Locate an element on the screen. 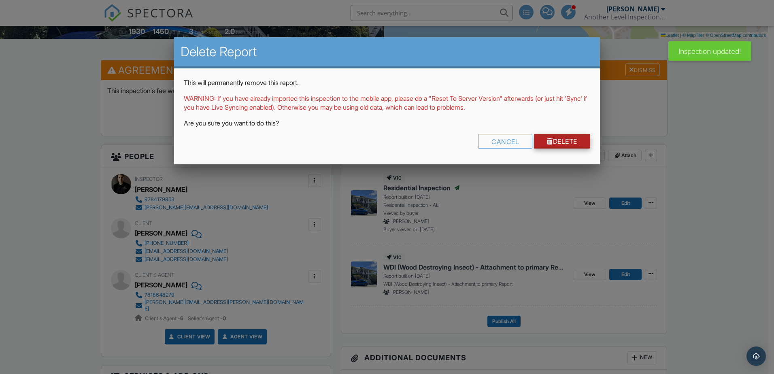 This screenshot has height=374, width=774. div: Cancel is located at coordinates (505, 141).